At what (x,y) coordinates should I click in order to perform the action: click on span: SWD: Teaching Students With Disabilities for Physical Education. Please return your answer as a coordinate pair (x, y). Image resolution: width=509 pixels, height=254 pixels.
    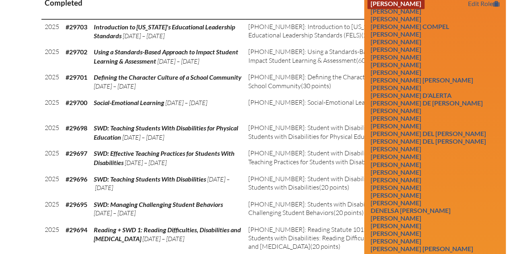
    Looking at the image, I should click on (166, 132).